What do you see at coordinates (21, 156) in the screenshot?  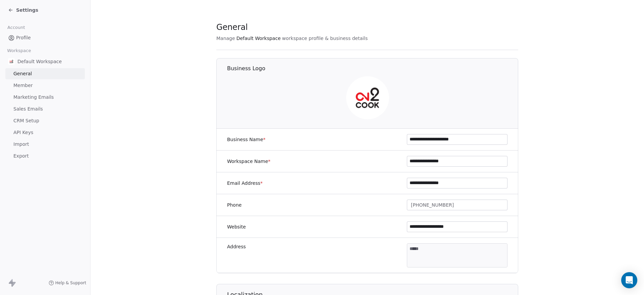 I see `span: Export` at bounding box center [21, 156].